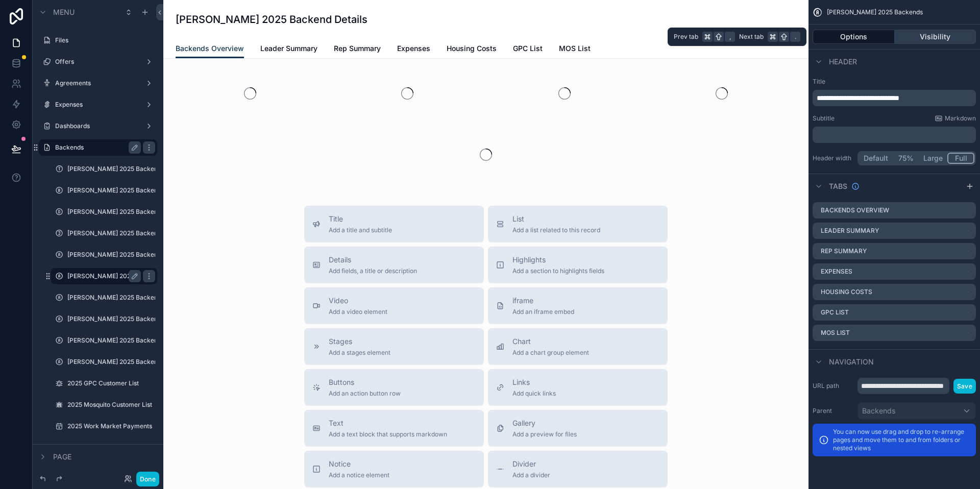 The width and height of the screenshot is (980, 489). What do you see at coordinates (577, 347) in the screenshot?
I see `button: ChartAdd a chart group element` at bounding box center [577, 347].